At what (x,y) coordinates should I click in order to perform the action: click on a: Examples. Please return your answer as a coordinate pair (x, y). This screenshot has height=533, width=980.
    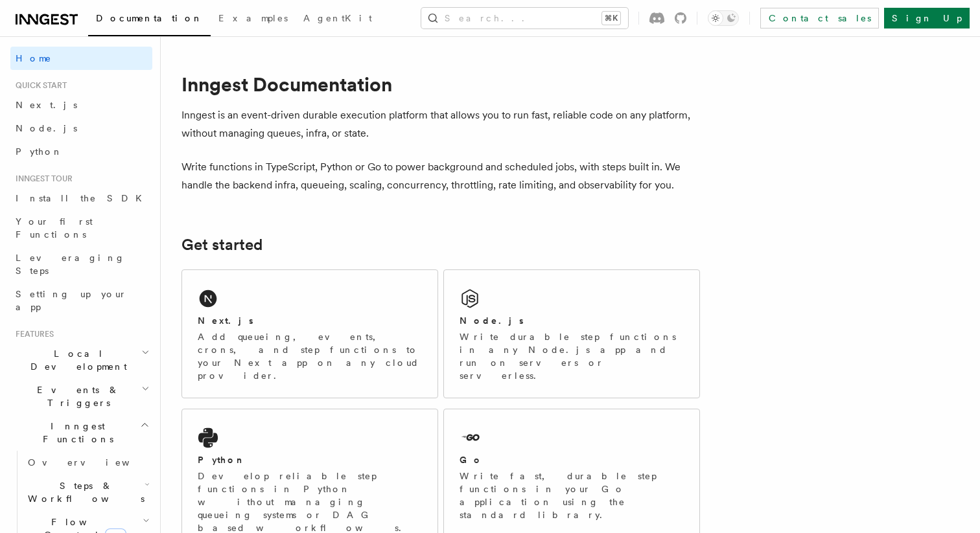
    Looking at the image, I should click on (253, 20).